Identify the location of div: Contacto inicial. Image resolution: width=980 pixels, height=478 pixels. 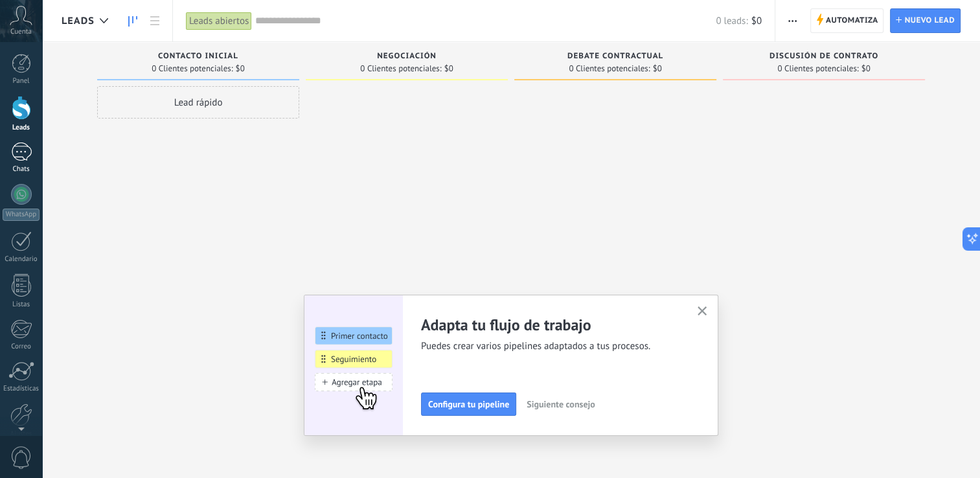
(199, 57).